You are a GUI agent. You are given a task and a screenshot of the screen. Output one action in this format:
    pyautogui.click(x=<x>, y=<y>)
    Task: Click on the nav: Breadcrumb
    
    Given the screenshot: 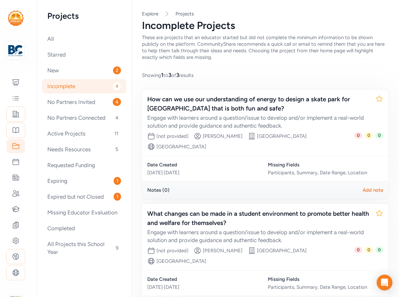 What is the action you would take?
    pyautogui.click(x=265, y=14)
    